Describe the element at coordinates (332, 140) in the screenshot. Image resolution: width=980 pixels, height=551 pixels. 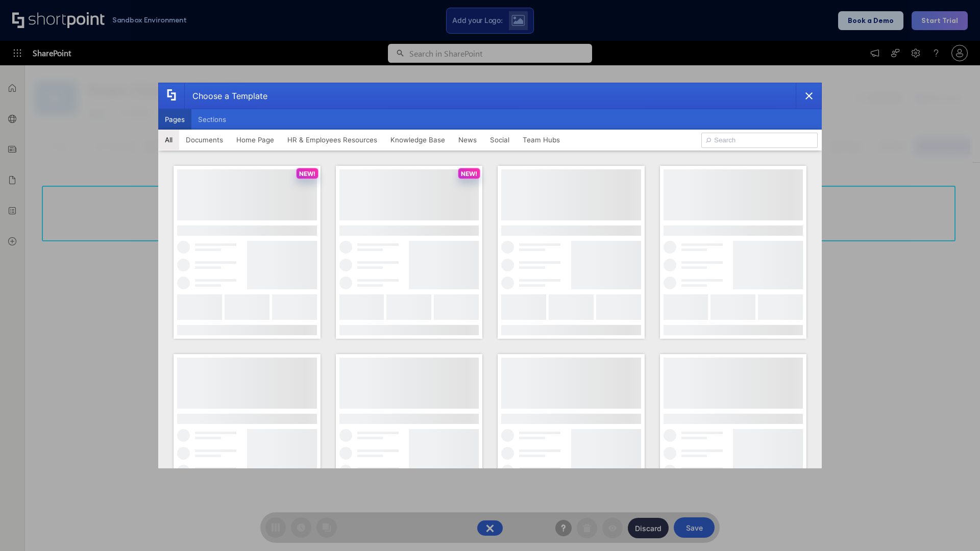
I see `button: HR & Employees Resources` at that location.